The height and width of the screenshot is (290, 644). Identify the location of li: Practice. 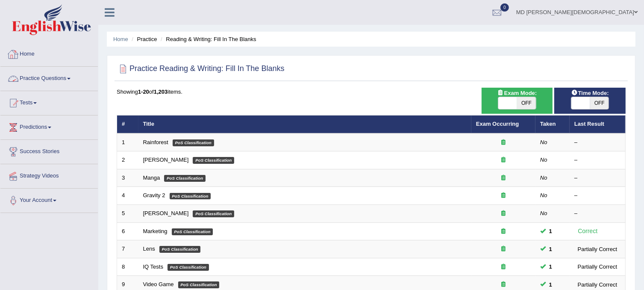
(143, 39).